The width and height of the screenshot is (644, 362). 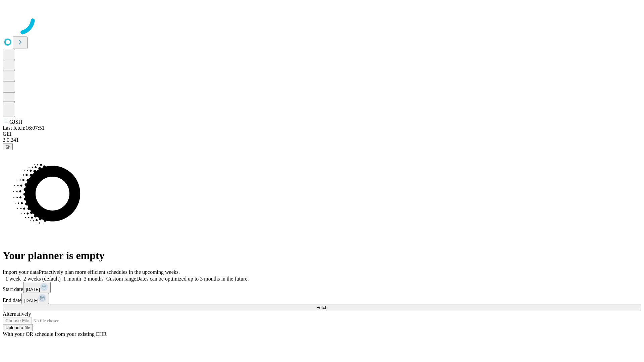 I want to click on span: 1 month, so click(x=72, y=278).